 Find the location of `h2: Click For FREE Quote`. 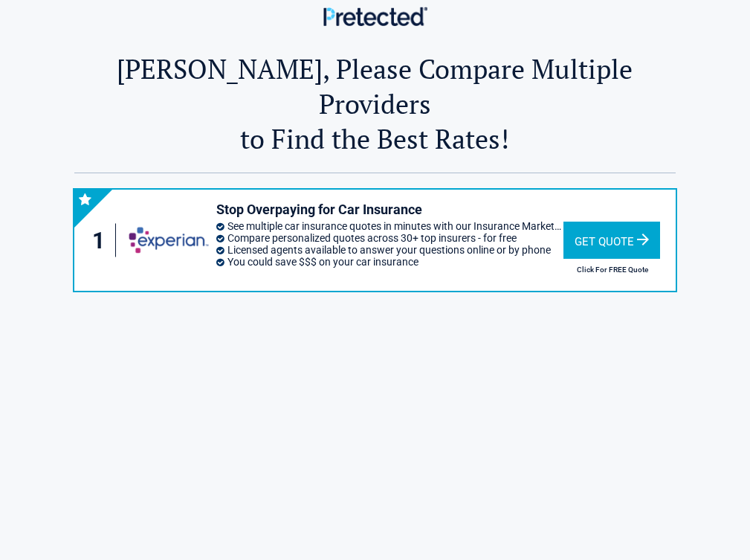

h2: Click For FREE Quote is located at coordinates (613, 269).